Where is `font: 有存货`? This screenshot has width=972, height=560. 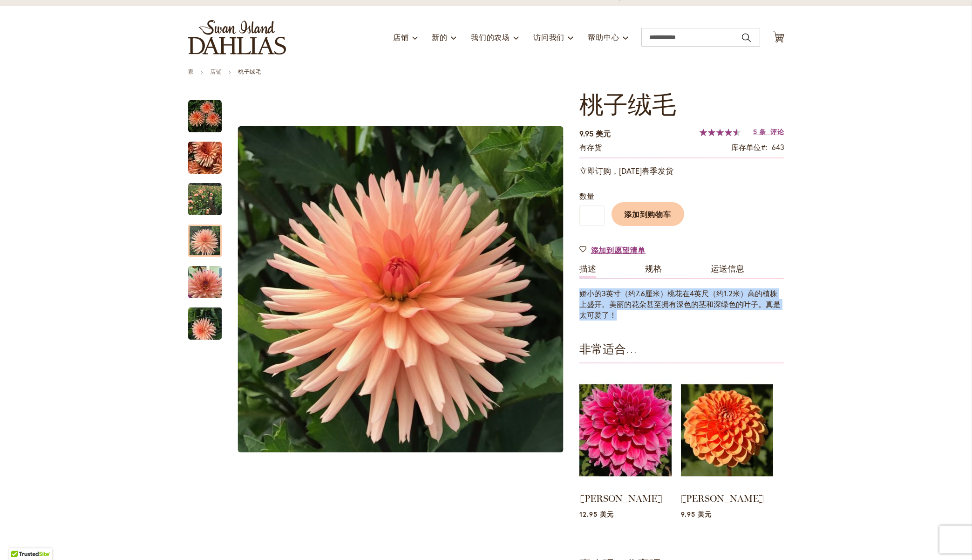 font: 有存货 is located at coordinates (590, 147).